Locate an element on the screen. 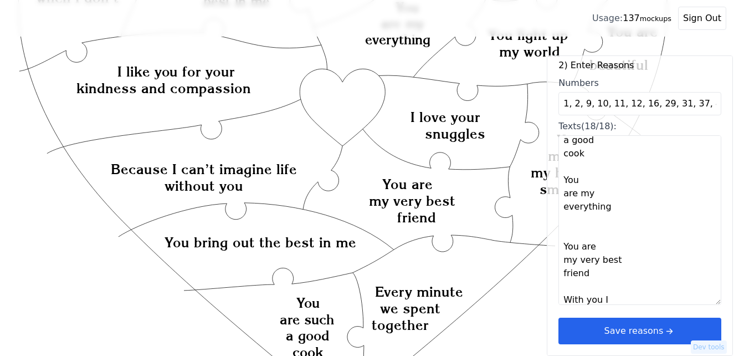 This screenshot has height=356, width=744. div: Numbers is located at coordinates (640, 83).